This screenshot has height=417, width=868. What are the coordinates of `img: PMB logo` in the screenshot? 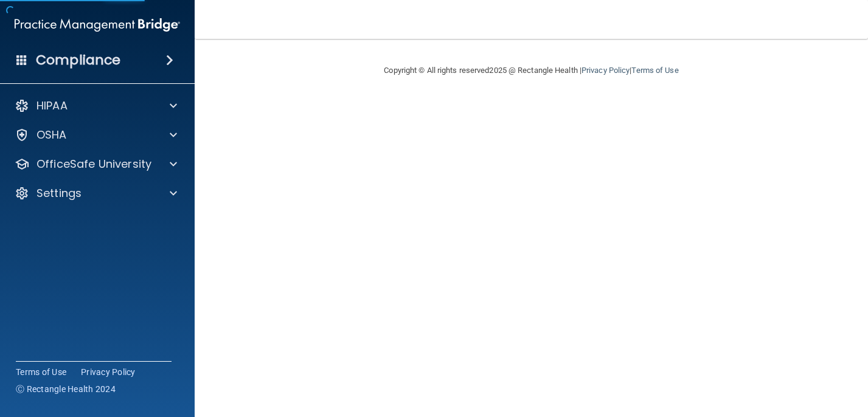 It's located at (97, 25).